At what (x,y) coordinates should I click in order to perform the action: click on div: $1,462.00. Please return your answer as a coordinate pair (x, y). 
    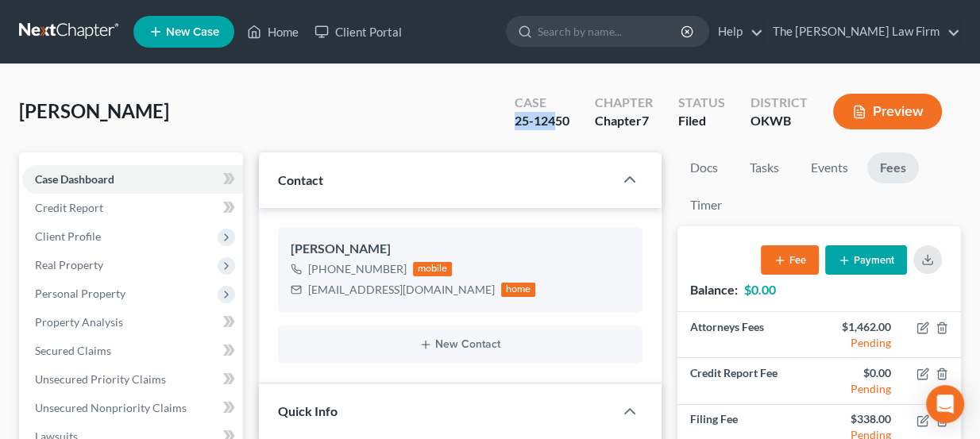
    Looking at the image, I should click on (861, 327).